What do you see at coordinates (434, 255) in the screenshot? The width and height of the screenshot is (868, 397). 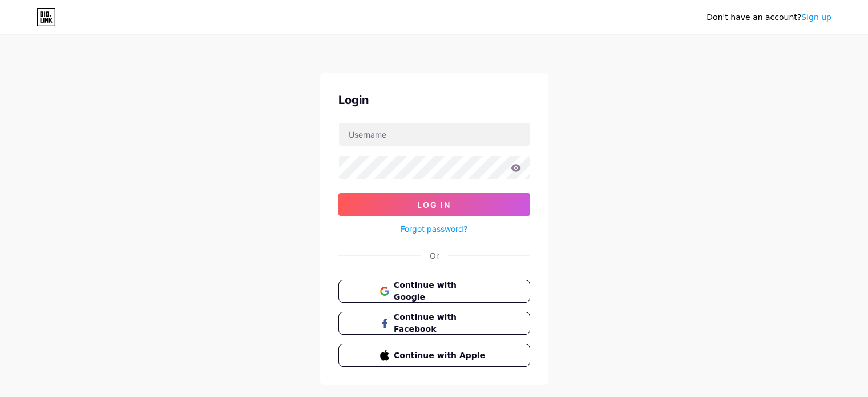 I see `div: Or` at bounding box center [434, 255].